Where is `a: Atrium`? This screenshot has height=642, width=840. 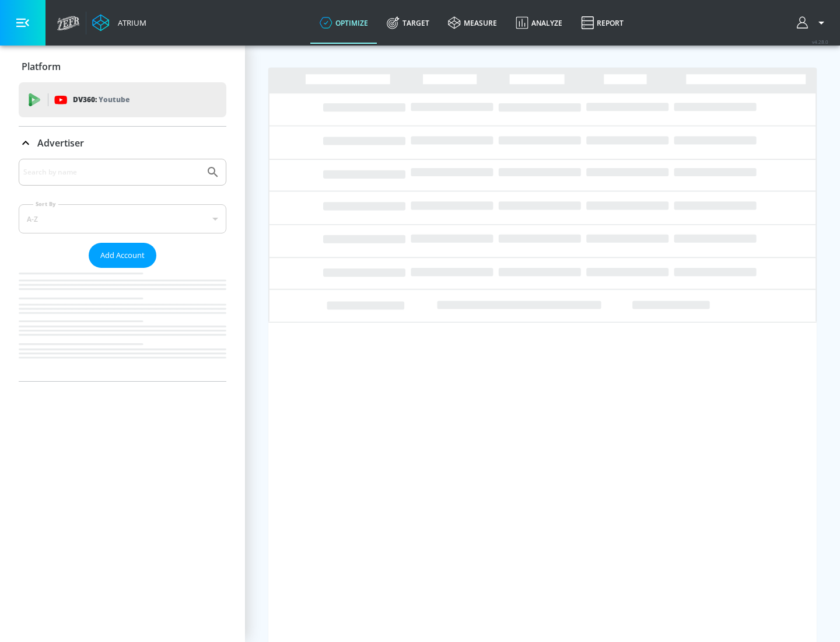 a: Atrium is located at coordinates (119, 22).